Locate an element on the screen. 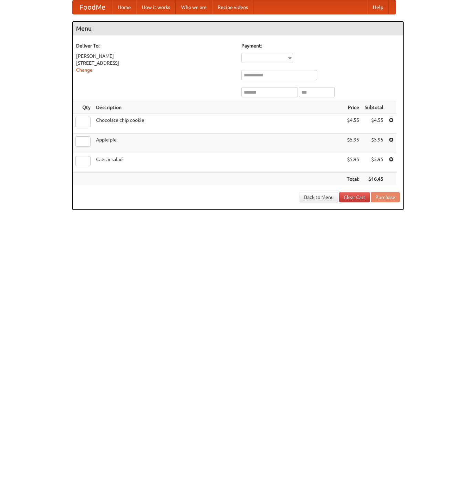 The image size is (468, 487). th: $16.45 is located at coordinates (374, 179).